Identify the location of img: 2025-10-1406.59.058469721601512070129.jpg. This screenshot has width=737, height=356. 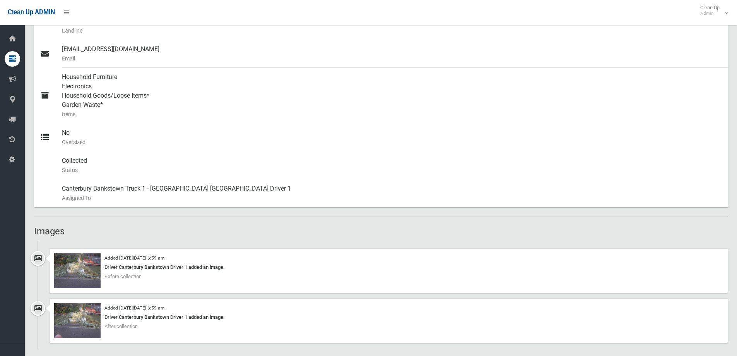
(77, 320).